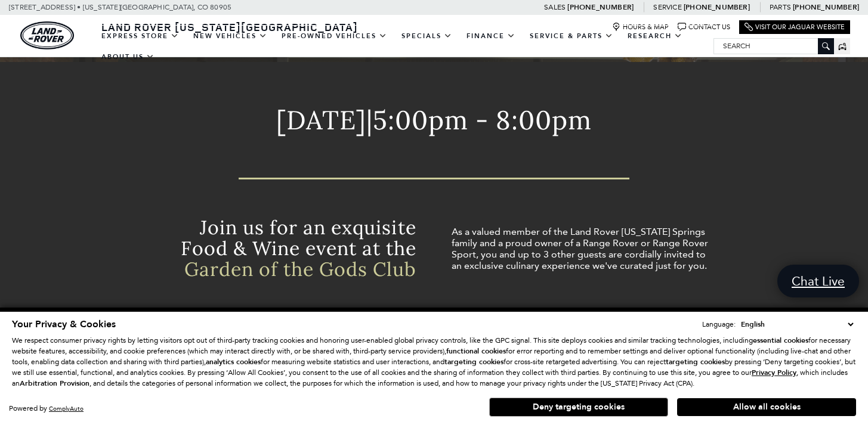 The image size is (868, 425). I want to click on a: About Us, so click(127, 57).